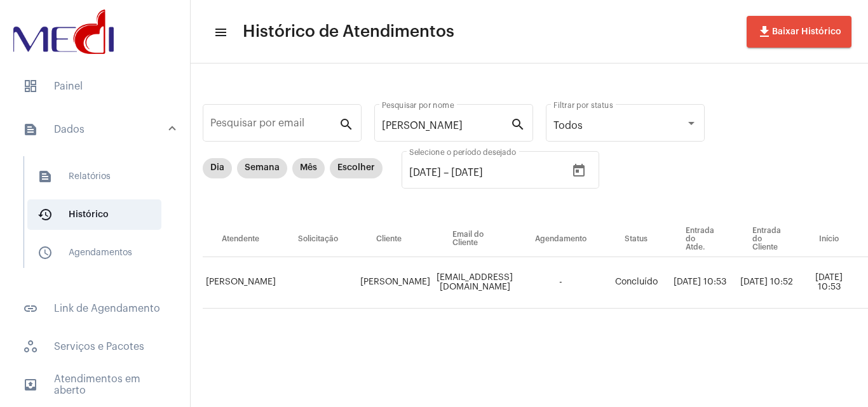  What do you see at coordinates (475, 239) in the screenshot?
I see `th: Email do Cliente` at bounding box center [475, 239].